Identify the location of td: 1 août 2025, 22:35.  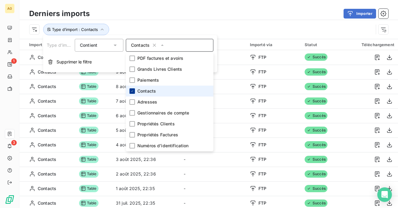
(146, 189).